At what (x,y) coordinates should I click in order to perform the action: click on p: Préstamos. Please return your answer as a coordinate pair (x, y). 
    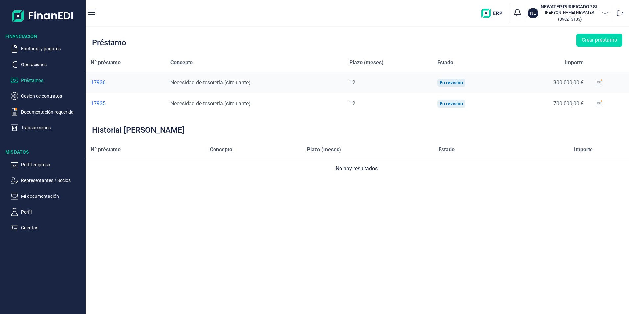
    Looking at the image, I should click on (52, 80).